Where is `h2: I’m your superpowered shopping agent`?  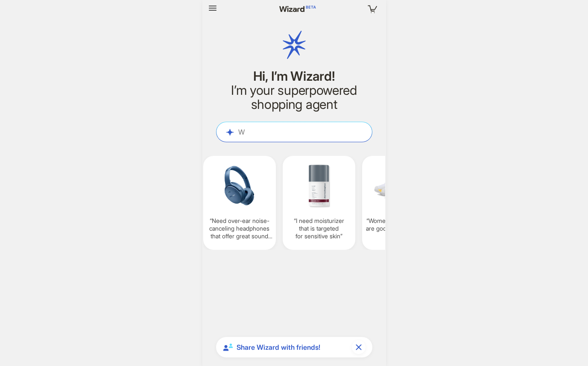 h2: I’m your superpowered shopping agent is located at coordinates (294, 97).